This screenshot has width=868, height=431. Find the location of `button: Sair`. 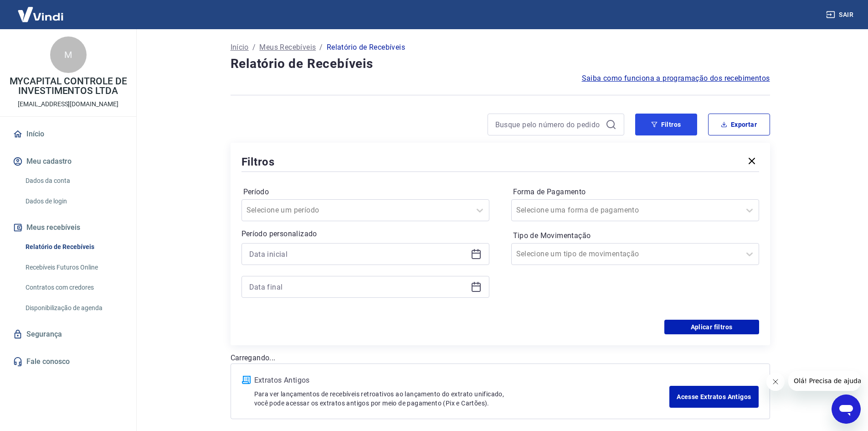

button: Sair is located at coordinates (841, 14).